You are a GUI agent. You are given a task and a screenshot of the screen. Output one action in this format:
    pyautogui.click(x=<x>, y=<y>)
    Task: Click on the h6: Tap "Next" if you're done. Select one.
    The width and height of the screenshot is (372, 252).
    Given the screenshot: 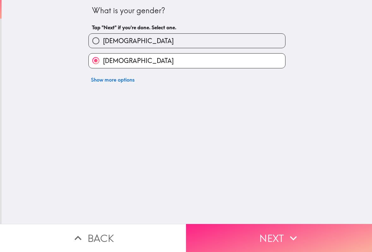 What is the action you would take?
    pyautogui.click(x=187, y=27)
    